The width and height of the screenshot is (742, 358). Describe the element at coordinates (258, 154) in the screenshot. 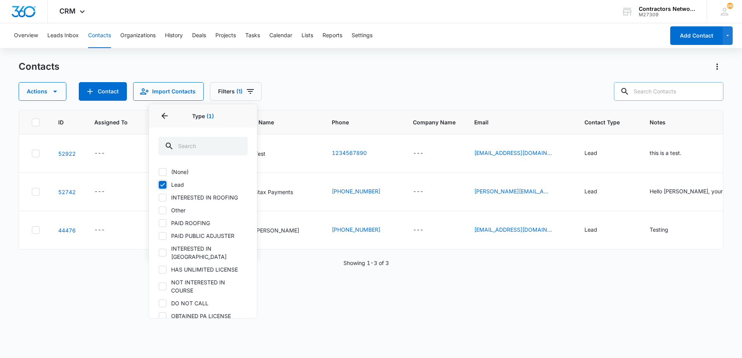

I see `div: Contact Name - Test - Select to Edit Field` at that location.